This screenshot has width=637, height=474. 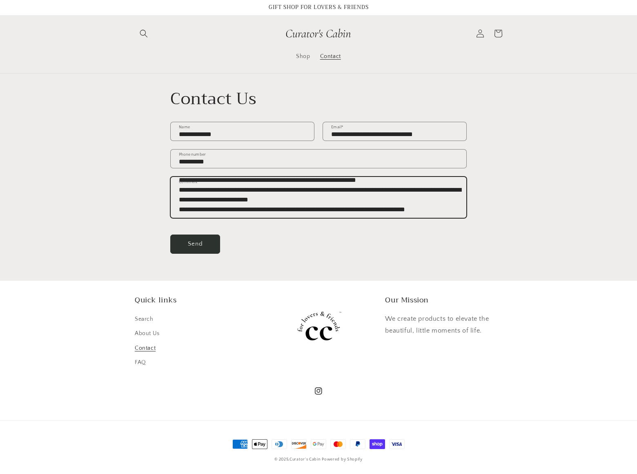 I want to click on button: Send, so click(x=195, y=244).